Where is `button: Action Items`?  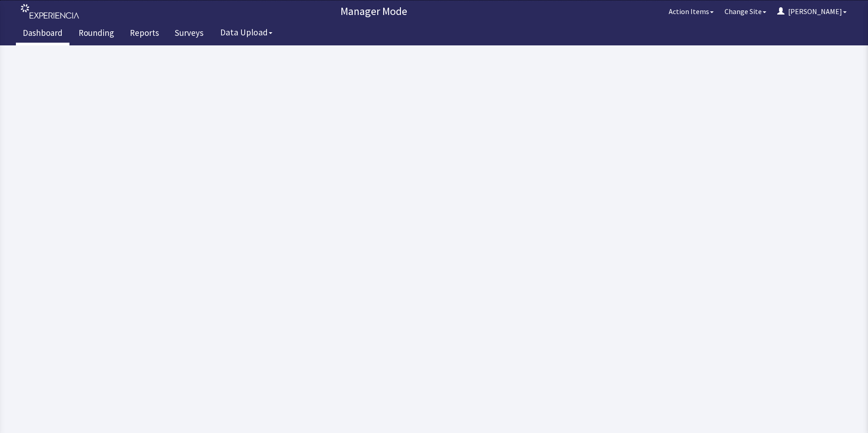
button: Action Items is located at coordinates (691, 11).